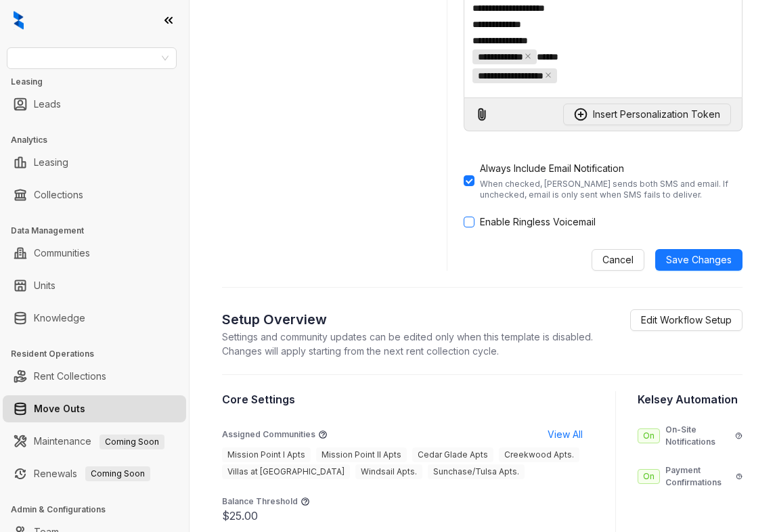  I want to click on h3: Resident Operations, so click(99, 354).